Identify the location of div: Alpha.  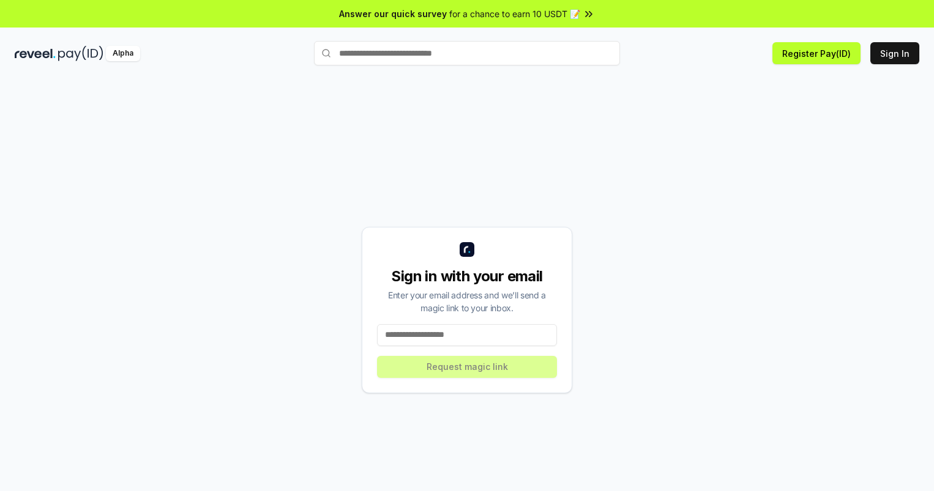
(123, 53).